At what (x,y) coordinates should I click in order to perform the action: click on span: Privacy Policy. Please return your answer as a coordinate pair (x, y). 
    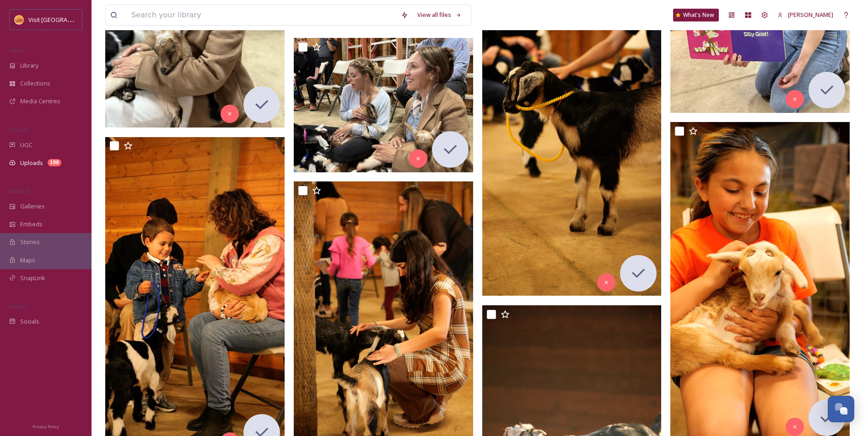
    Looking at the image, I should click on (45, 427).